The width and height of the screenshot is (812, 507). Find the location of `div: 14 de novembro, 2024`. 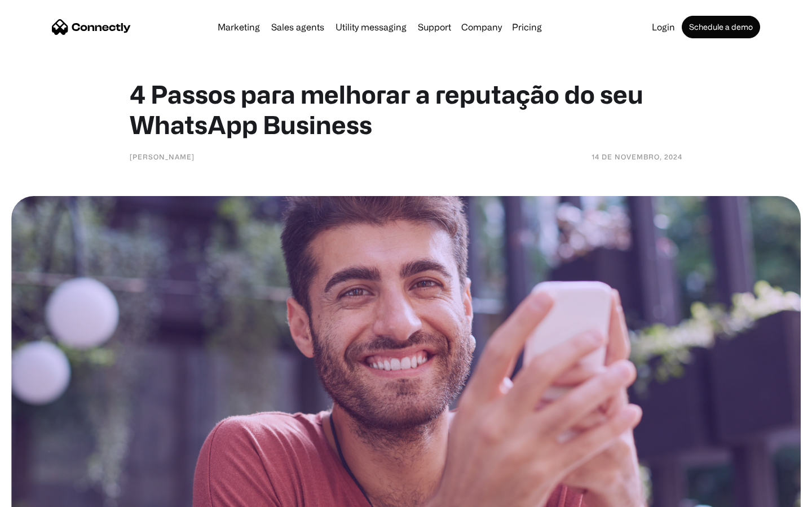

div: 14 de novembro, 2024 is located at coordinates (637, 157).